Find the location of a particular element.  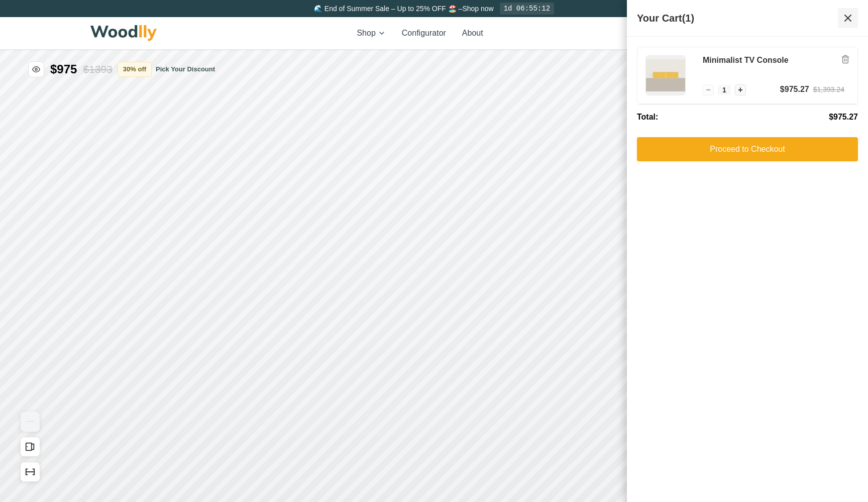

button: Increase quantity is located at coordinates (741, 90).